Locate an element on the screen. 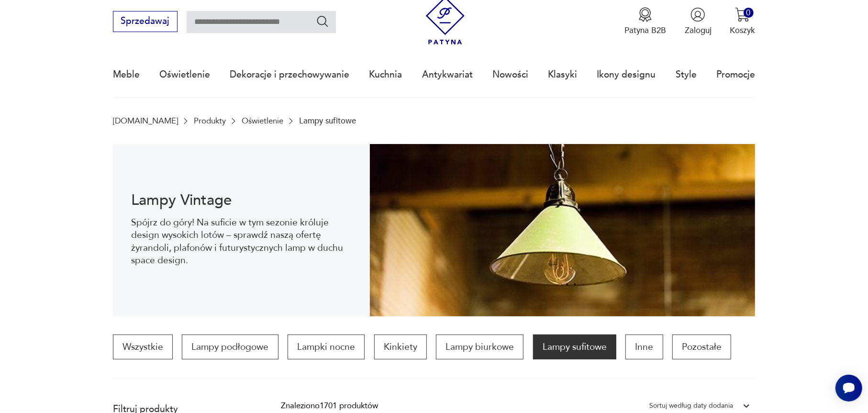  a: Meble is located at coordinates (126, 75).